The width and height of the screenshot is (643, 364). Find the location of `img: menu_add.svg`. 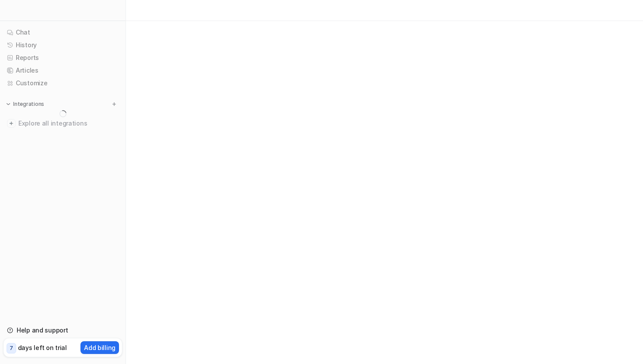

img: menu_add.svg is located at coordinates (114, 104).